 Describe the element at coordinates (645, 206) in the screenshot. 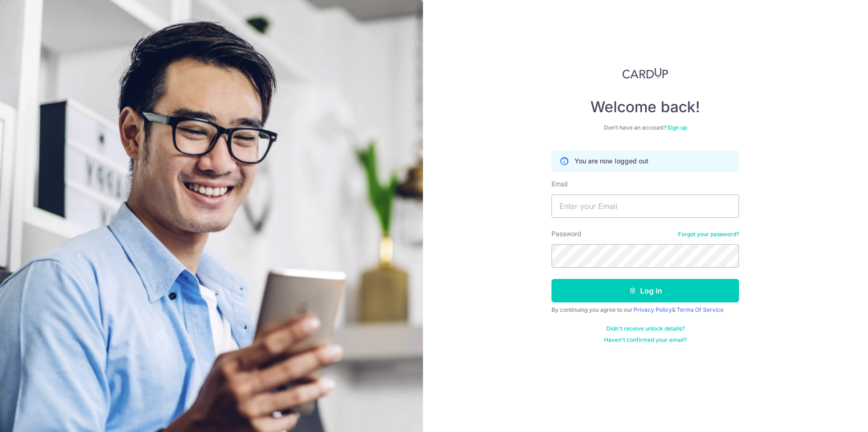

I see `input: Enter your Email` at that location.